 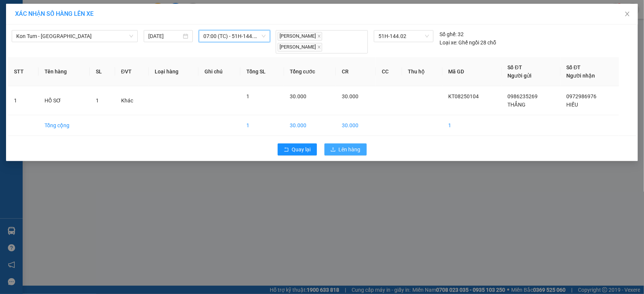 What do you see at coordinates (132, 71) in the screenshot?
I see `th: ĐVT` at bounding box center [132, 71].